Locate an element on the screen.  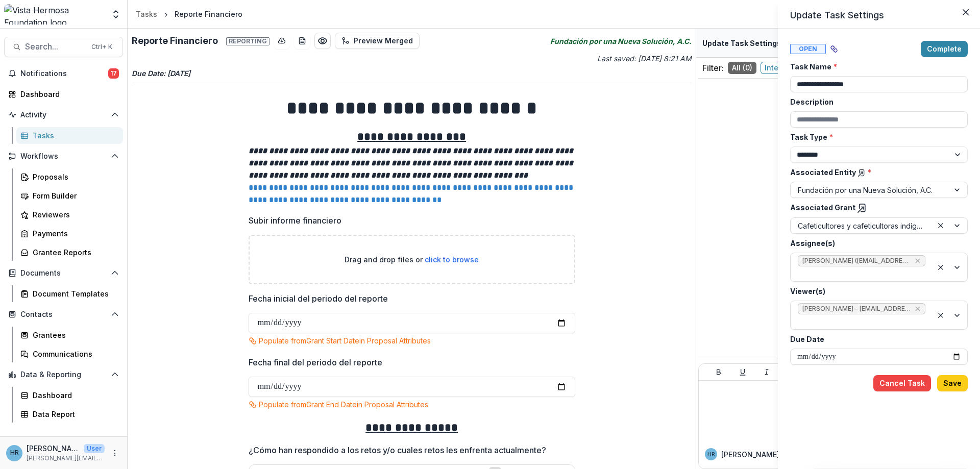
button: Complete is located at coordinates (944, 49).